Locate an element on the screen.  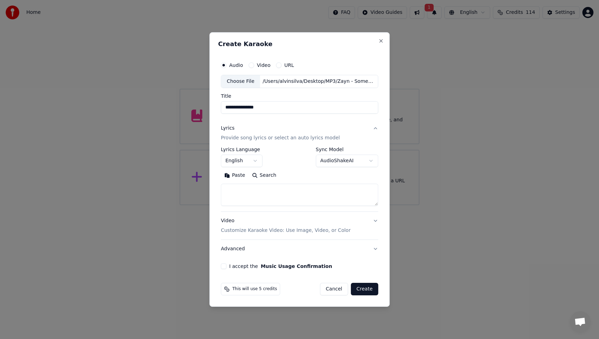
div: Lyrics is located at coordinates (227, 128).